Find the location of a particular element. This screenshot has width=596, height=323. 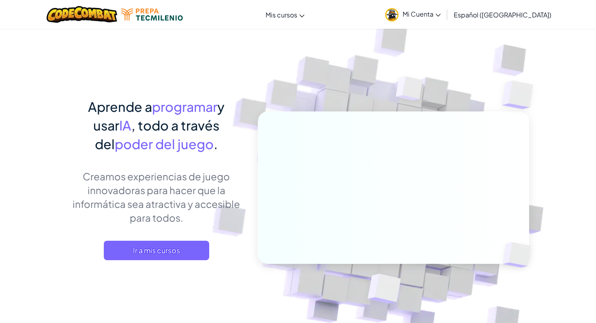

span: Aprende a is located at coordinates (120, 107).